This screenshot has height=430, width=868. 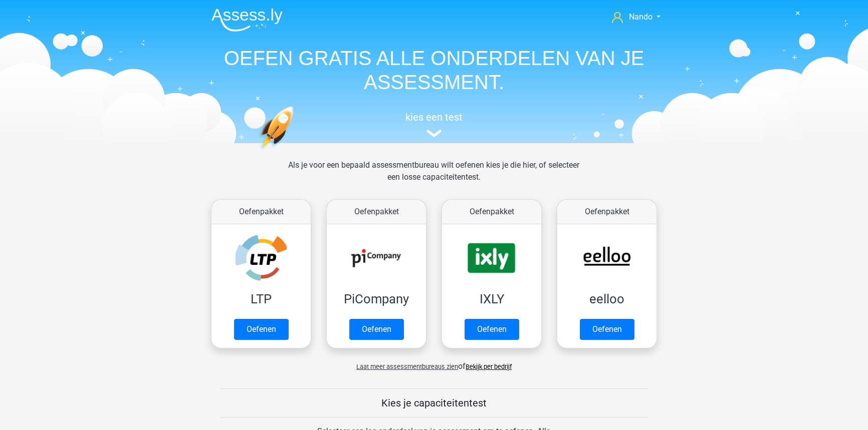 I want to click on img: assessment, so click(x=434, y=133).